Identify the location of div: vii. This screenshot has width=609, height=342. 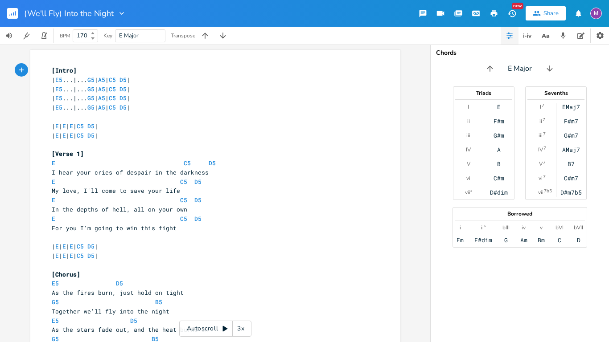
(541, 193).